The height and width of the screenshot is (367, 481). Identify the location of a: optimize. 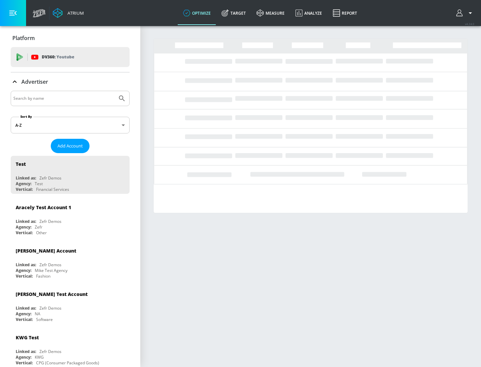
(197, 13).